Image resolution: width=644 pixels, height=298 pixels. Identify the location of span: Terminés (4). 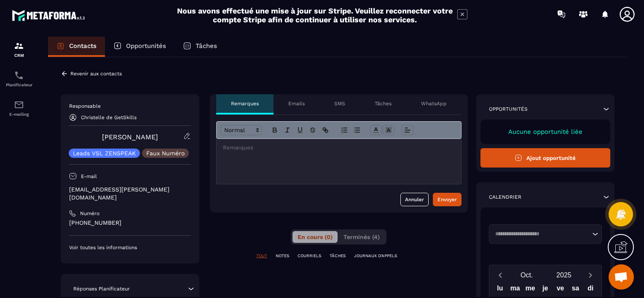
(362, 237).